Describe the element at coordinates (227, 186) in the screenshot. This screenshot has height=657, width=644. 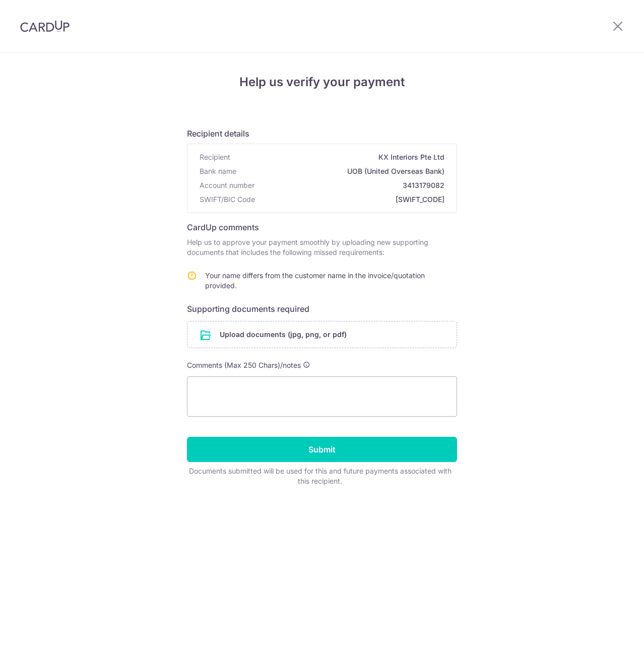
I see `span: Account number` at that location.